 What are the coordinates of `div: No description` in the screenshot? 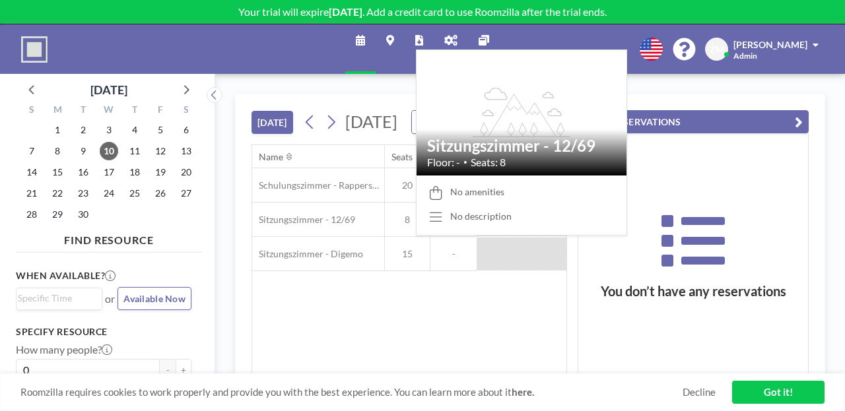 It's located at (481, 217).